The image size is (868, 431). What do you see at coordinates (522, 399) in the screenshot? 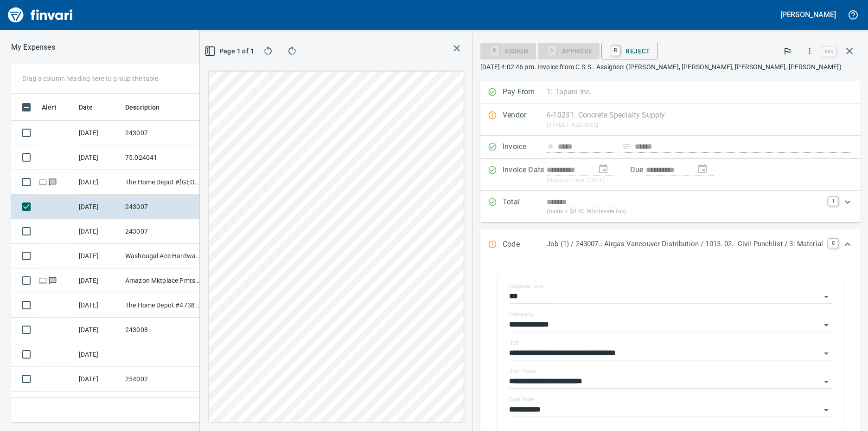
I see `label: Cost Type` at bounding box center [522, 399].